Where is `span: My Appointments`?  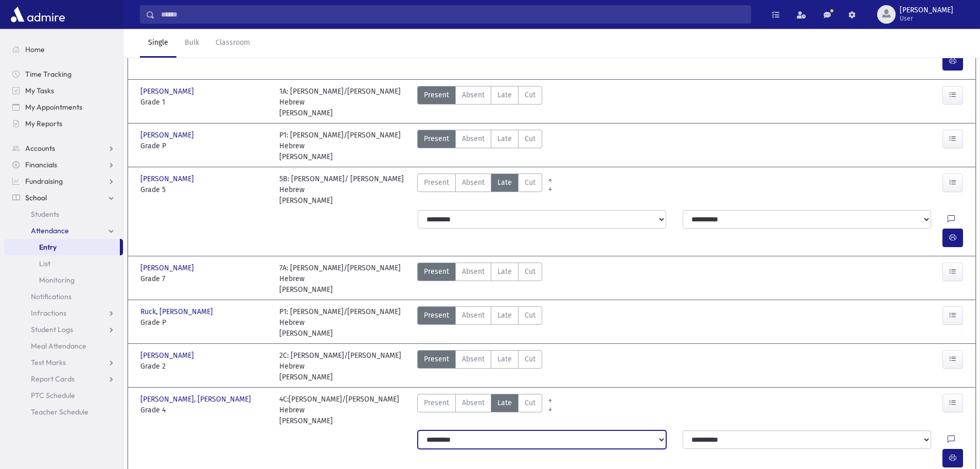 span: My Appointments is located at coordinates (53, 107).